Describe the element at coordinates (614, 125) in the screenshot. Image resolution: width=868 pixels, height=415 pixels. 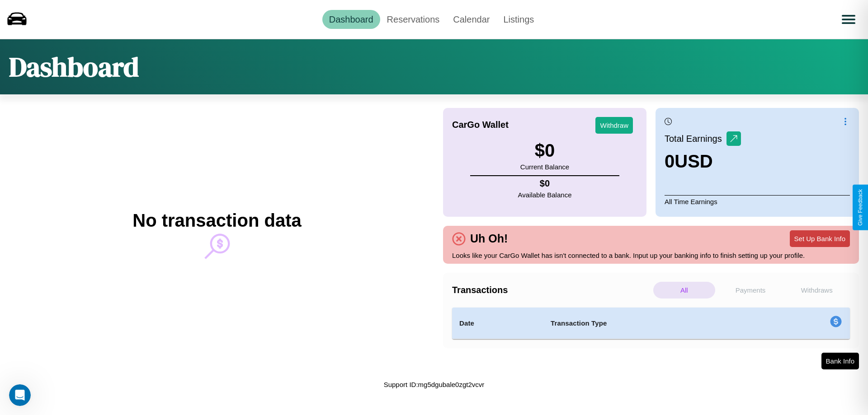
I see `button: Withdraw` at that location.